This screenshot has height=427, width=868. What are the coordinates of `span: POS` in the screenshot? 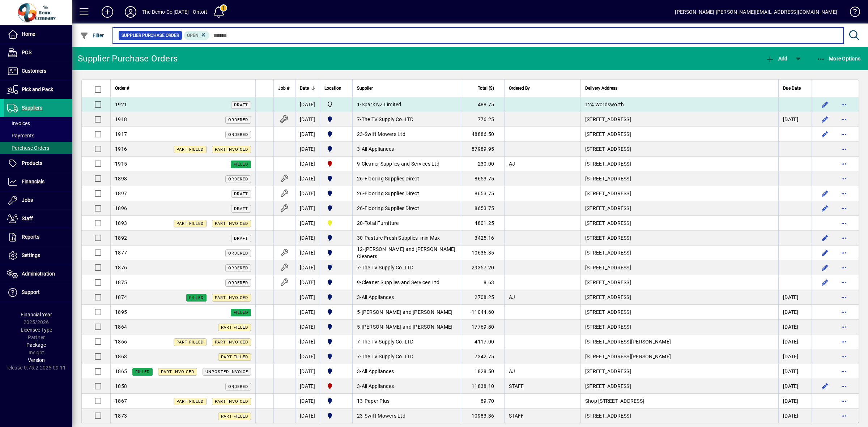 It's located at (26, 53).